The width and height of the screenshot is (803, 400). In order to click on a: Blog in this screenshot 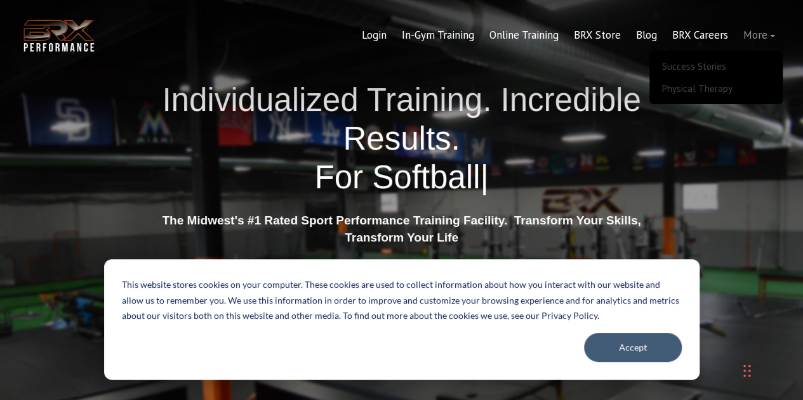, I will do `click(646, 36)`.